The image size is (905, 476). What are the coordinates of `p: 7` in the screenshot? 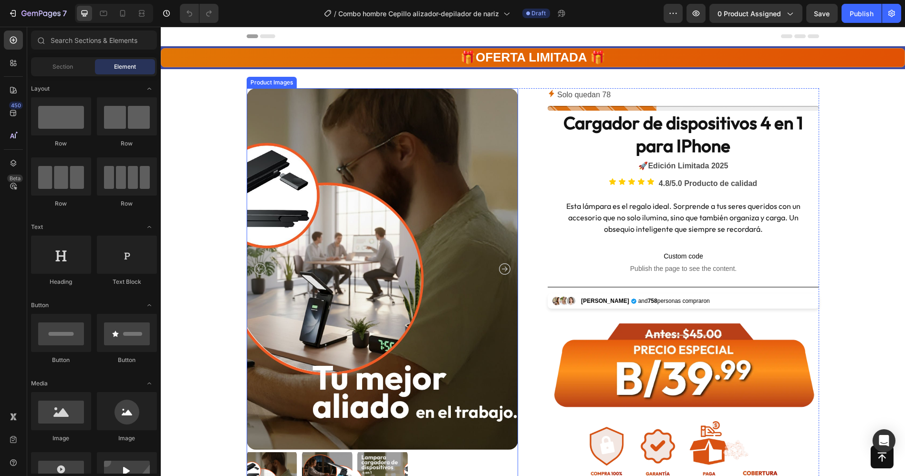 It's located at (64, 13).